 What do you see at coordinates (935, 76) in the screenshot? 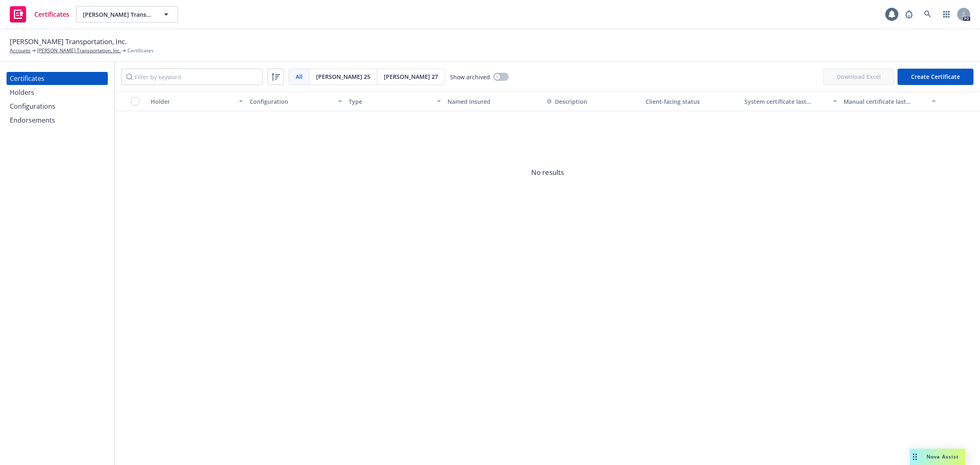
I see `button: Create Certificate` at bounding box center [935, 76].